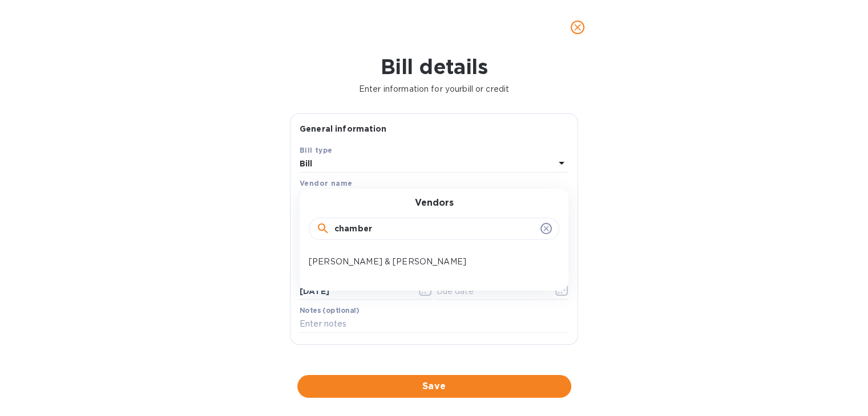 This screenshot has height=416, width=868. Describe the element at coordinates (490, 291) in the screenshot. I see `input: Due date` at that location.